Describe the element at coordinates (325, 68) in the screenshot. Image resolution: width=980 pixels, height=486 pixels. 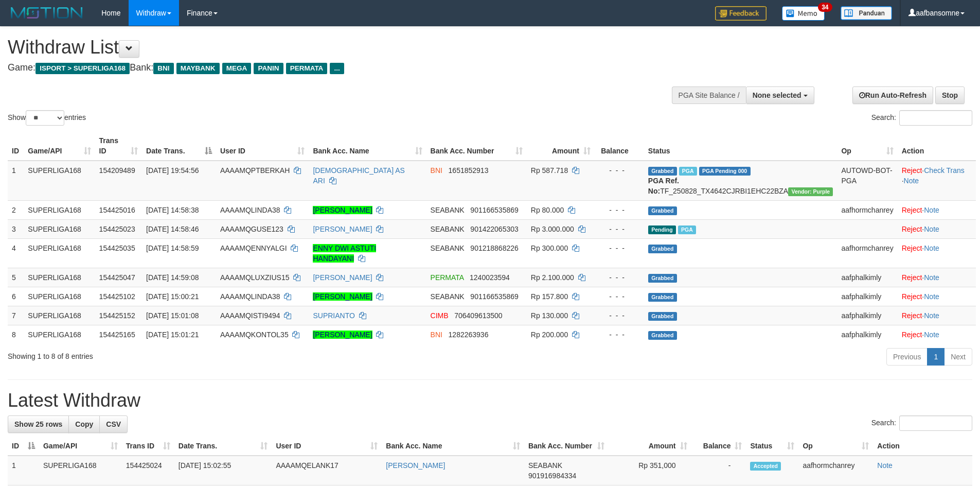
I see `h4: Game: Bank:` at that location.